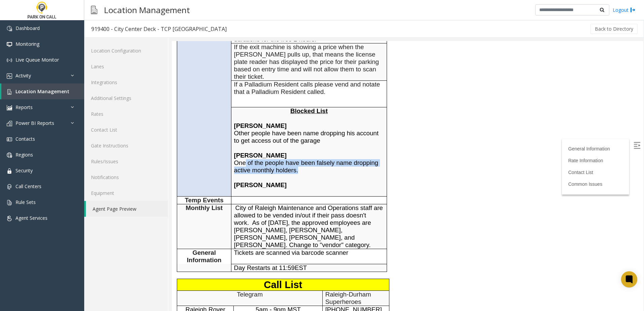 Image resolution: width=644 pixels, height=311 pixels. What do you see at coordinates (111, 243) in the screenshot?
I see `span: Call List` at bounding box center [111, 243].